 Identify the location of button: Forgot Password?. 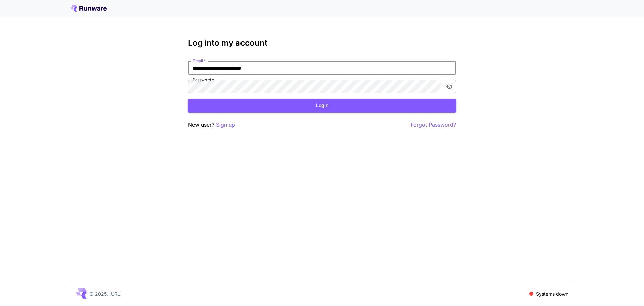
(434, 124).